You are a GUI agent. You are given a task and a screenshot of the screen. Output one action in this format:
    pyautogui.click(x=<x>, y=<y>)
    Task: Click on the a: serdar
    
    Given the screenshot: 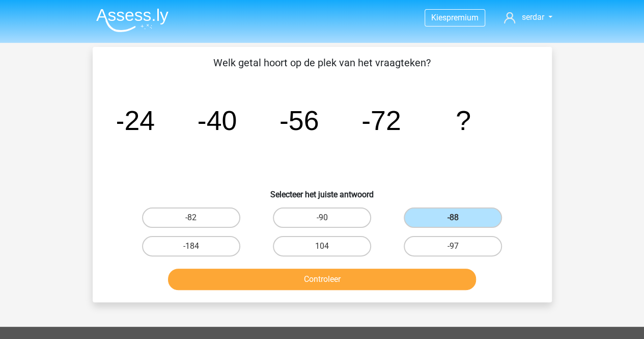 What is the action you would take?
    pyautogui.click(x=528, y=17)
    